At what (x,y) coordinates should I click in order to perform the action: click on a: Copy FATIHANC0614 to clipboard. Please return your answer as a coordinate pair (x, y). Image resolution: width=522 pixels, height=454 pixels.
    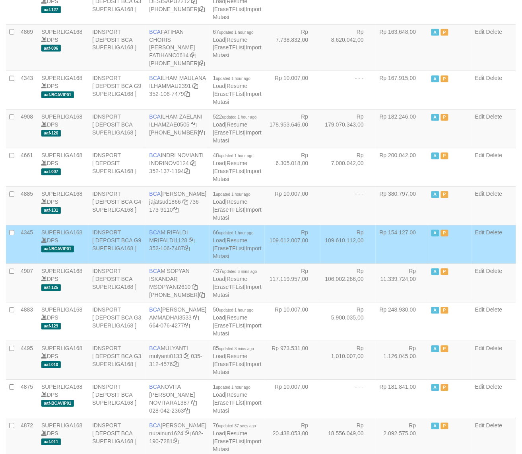
    Looking at the image, I should click on (193, 56).